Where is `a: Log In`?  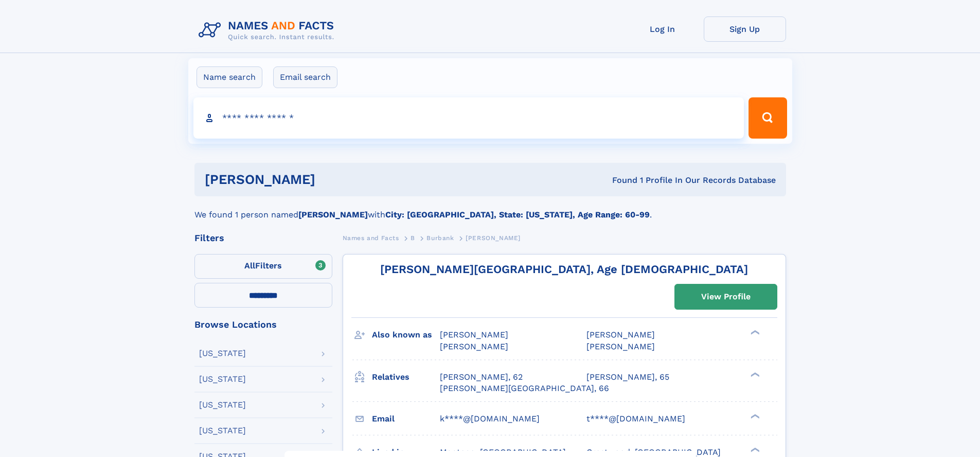
a: Log In is located at coordinates (663, 29).